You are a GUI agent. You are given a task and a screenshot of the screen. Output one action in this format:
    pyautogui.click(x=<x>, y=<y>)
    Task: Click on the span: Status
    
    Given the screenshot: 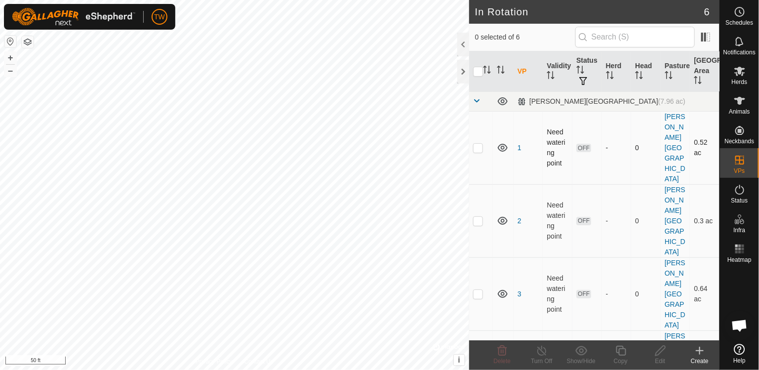 What is the action you would take?
    pyautogui.click(x=739, y=200)
    